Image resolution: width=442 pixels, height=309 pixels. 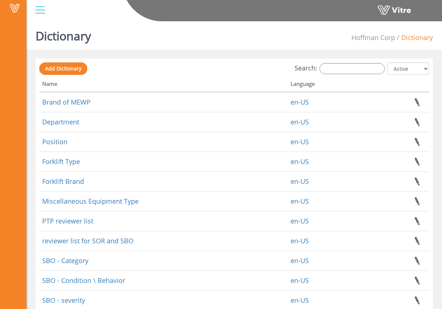 I want to click on a: PTP reviewer list‏‏, so click(x=67, y=221).